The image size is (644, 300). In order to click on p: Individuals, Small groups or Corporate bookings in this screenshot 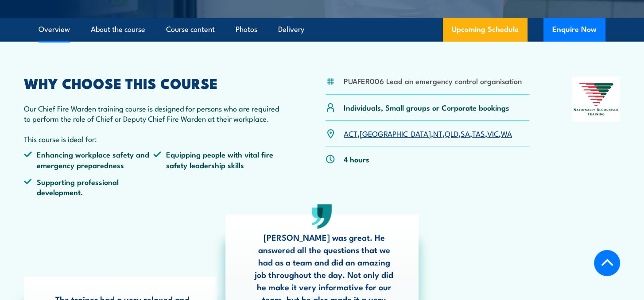, I will do `click(426, 107)`.